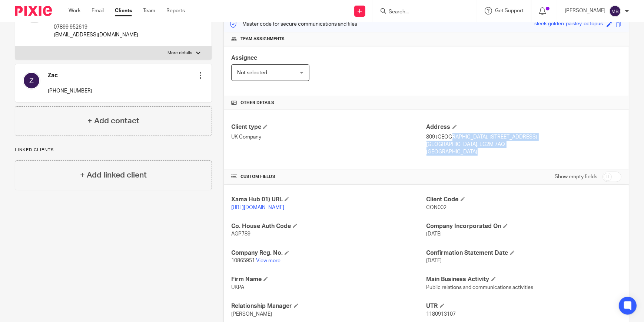 Image resolution: width=644 pixels, height=322 pixels. I want to click on span: CON002, so click(437, 207).